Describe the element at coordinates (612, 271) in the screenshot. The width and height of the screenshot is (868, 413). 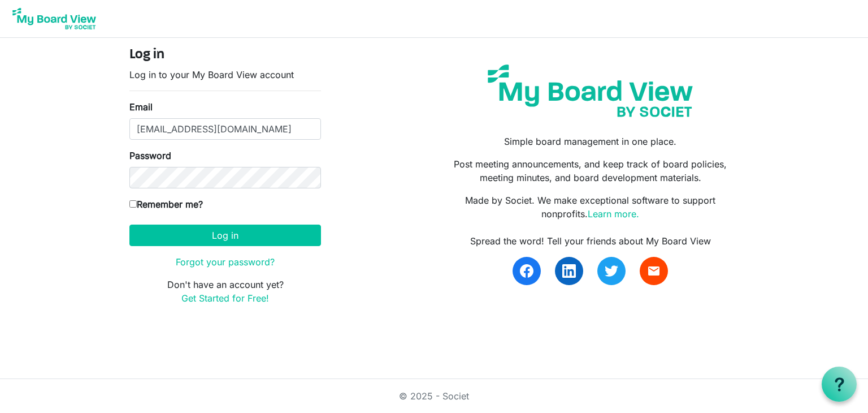
I see `img: twitter.svg` at that location.